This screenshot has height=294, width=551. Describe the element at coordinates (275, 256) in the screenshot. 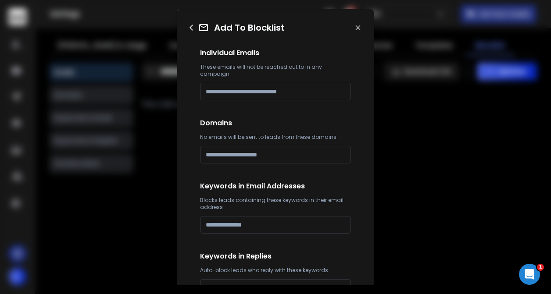

I see `h1: Keywords in Replies` at that location.